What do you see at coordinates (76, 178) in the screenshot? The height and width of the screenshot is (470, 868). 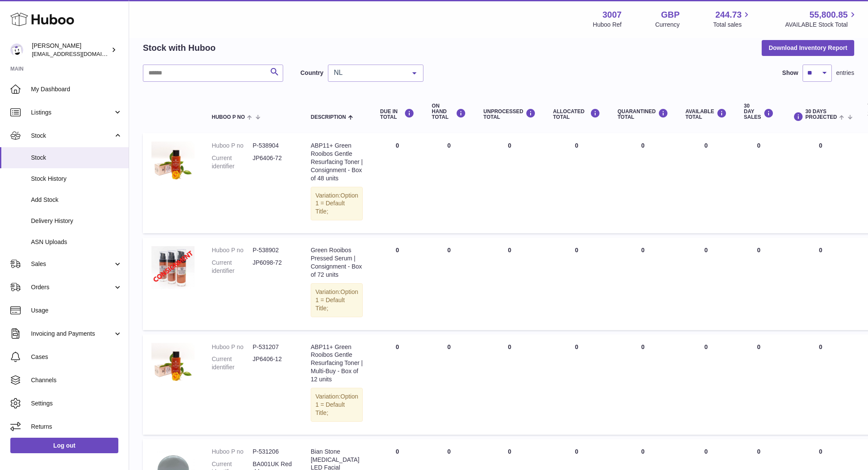 I see `span: Stock History` at bounding box center [76, 178].